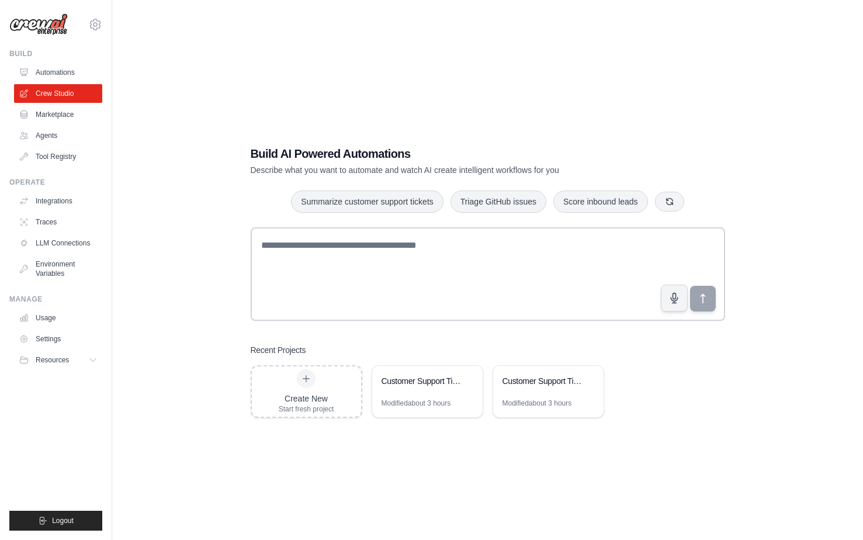  Describe the element at coordinates (58, 318) in the screenshot. I see `a: Usage` at that location.